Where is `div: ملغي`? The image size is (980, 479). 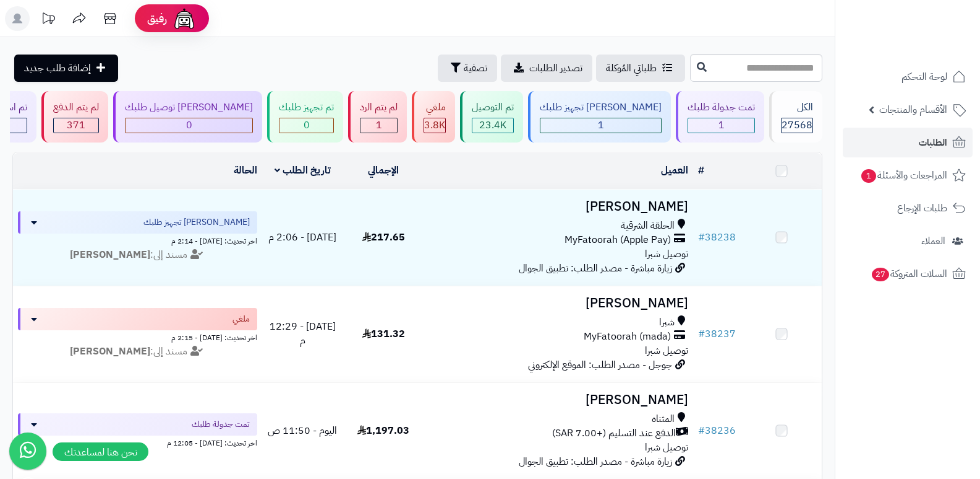
div: ملغي is located at coordinates (435, 107).